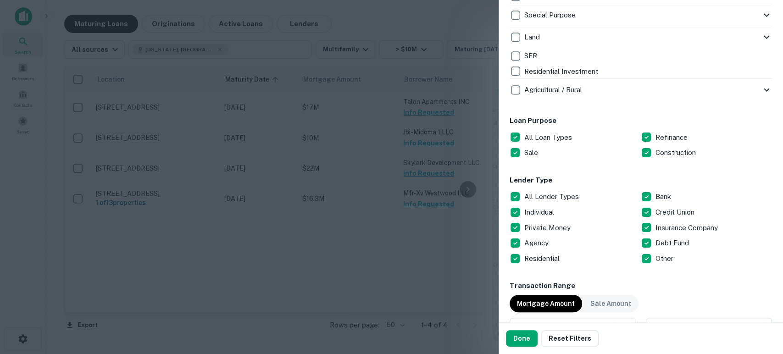 Image resolution: width=783 pixels, height=354 pixels. What do you see at coordinates (537, 243) in the screenshot?
I see `p: Agency` at bounding box center [537, 243].